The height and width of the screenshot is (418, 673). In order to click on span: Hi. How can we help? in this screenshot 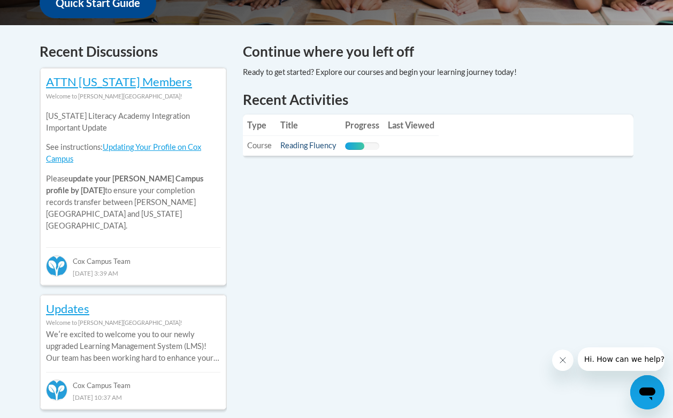, I will do `click(47, 12)`.